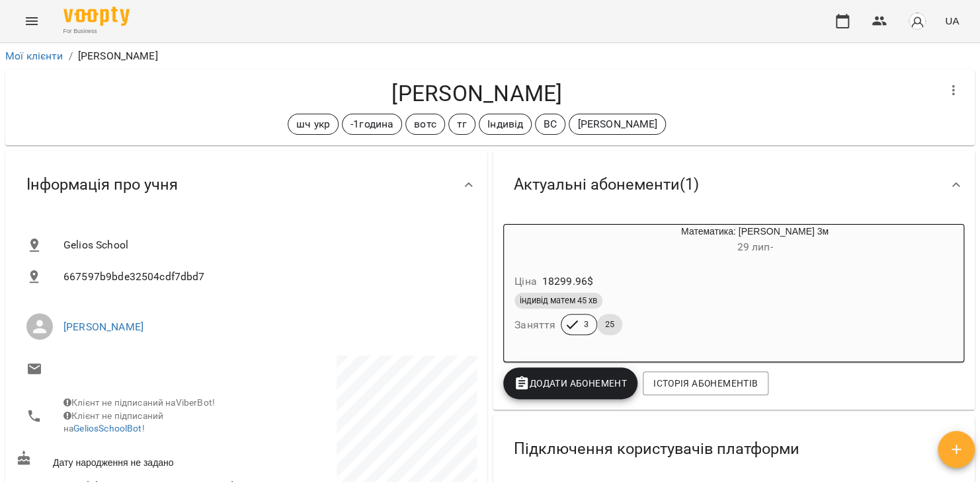 The height and width of the screenshot is (489, 980). I want to click on h6: Заняття, so click(535, 325).